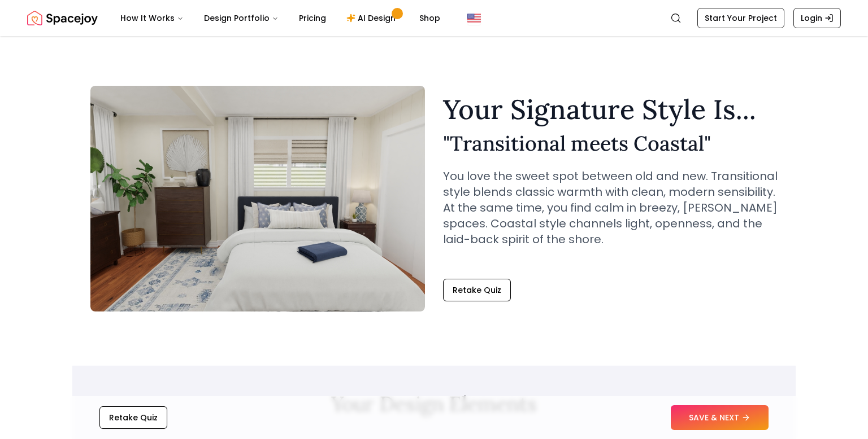 The height and width of the screenshot is (439, 868). I want to click on a: Start Your Project, so click(740, 18).